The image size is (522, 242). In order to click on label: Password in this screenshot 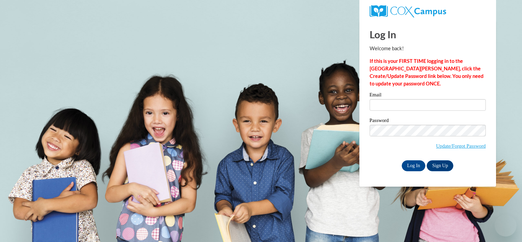, I will do `click(428, 121)`.